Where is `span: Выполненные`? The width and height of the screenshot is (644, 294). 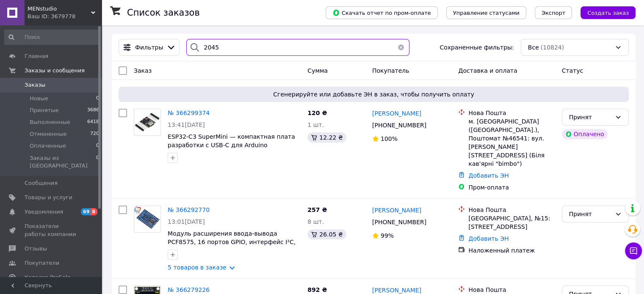
span: Выполненные is located at coordinates (50, 122).